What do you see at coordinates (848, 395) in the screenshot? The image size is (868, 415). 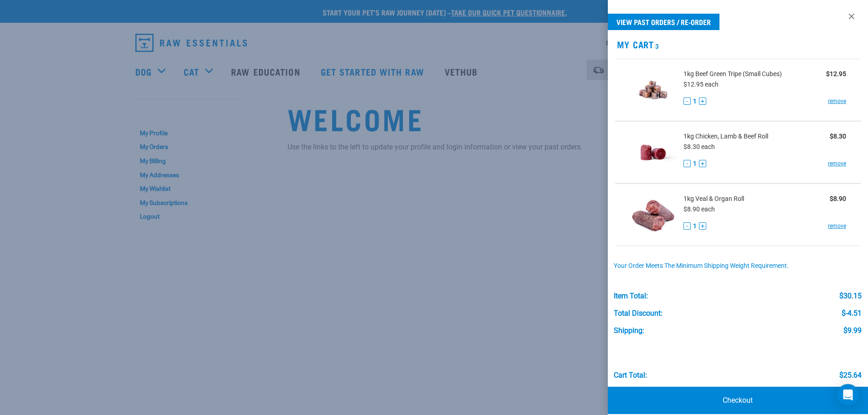 I see `div: Open Intercom Messenger` at bounding box center [848, 395].